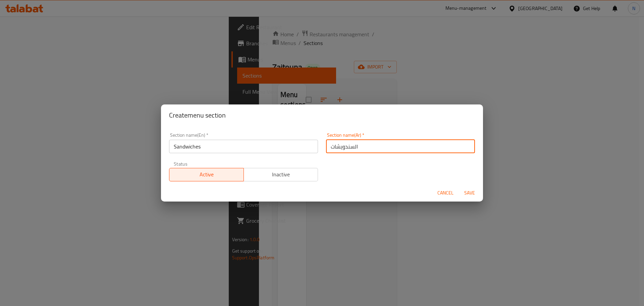 This screenshot has height=306, width=644. Describe the element at coordinates (244, 147) in the screenshot. I see `input: Please enter section name(en)` at that location.